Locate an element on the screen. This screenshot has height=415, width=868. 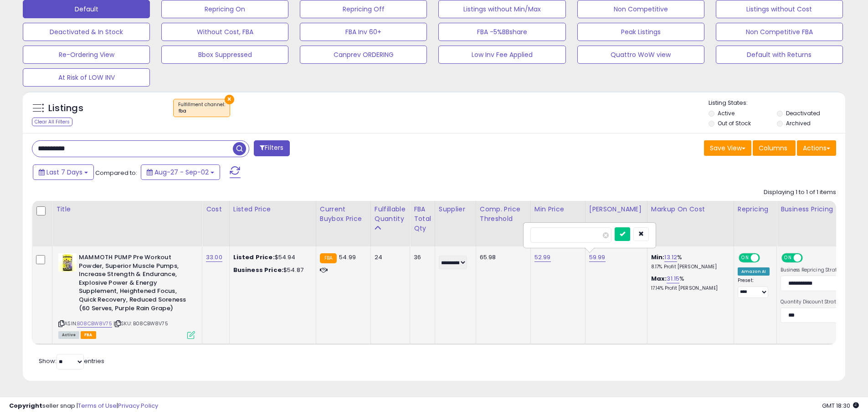
div: Fulfillable Quantity is located at coordinates (390, 214).